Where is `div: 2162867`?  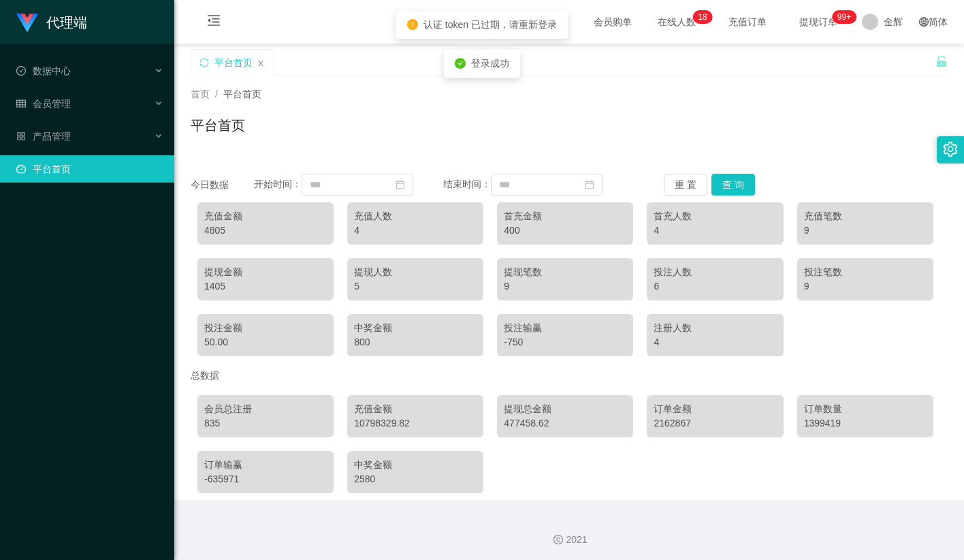
div: 2162867 is located at coordinates (715, 423).